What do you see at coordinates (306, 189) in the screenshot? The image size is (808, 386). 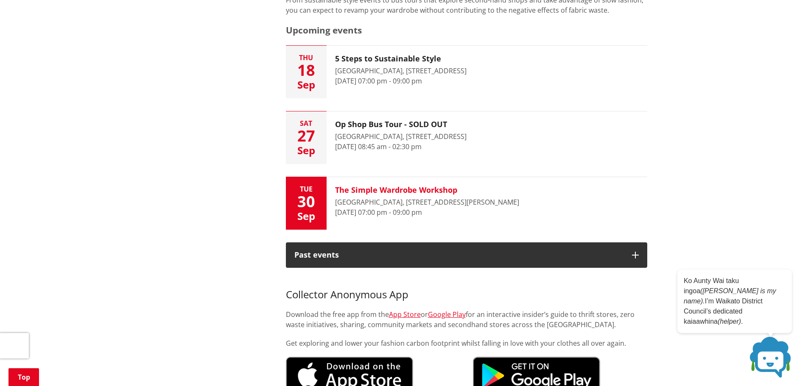 I see `div: Tue` at bounding box center [306, 189].